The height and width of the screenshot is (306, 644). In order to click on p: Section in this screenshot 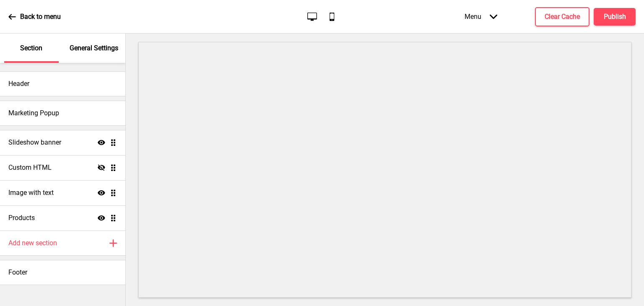, I will do `click(31, 48)`.